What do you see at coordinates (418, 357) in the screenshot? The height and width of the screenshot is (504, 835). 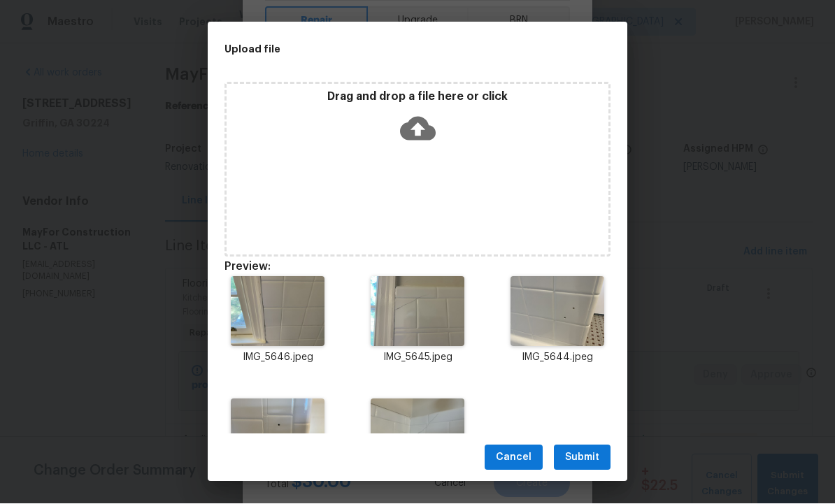 I see `p: IMG_5645.jpeg` at bounding box center [418, 357].